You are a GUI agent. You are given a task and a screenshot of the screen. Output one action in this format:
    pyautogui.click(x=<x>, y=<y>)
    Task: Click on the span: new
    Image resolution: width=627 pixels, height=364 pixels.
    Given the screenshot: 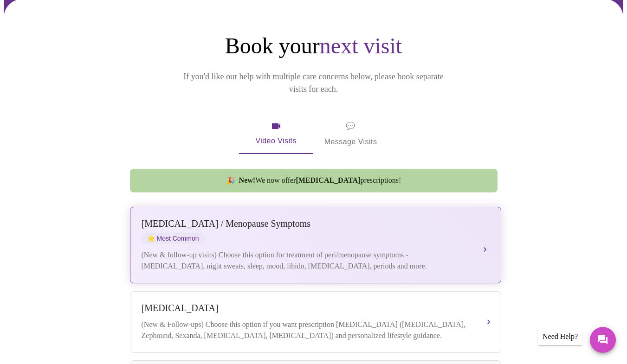 What is the action you would take?
    pyautogui.click(x=231, y=180)
    